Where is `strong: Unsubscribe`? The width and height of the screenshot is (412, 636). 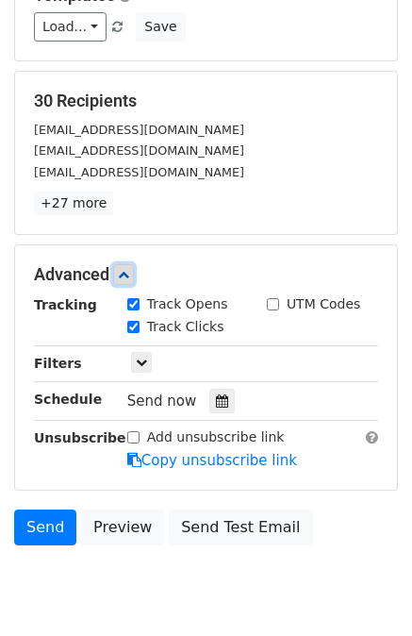
strong: Unsubscribe is located at coordinates (80, 438).